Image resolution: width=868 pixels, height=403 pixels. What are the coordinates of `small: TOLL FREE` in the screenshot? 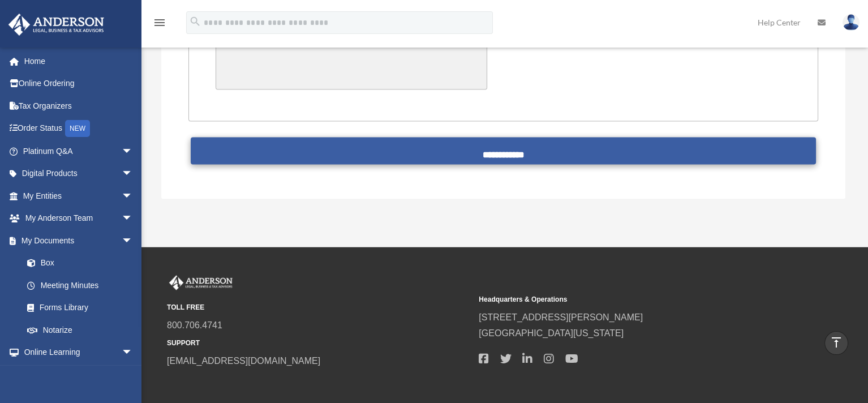 It's located at (319, 307).